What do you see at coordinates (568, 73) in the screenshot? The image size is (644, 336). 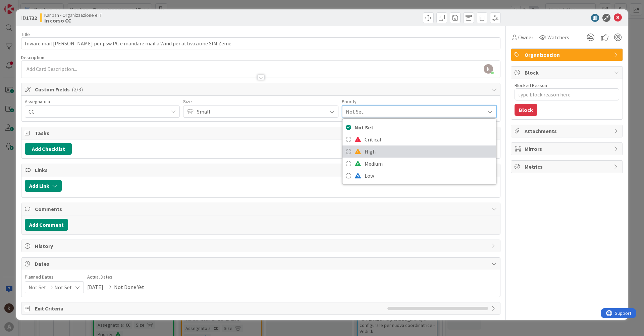 I see `span: Block` at bounding box center [568, 73].